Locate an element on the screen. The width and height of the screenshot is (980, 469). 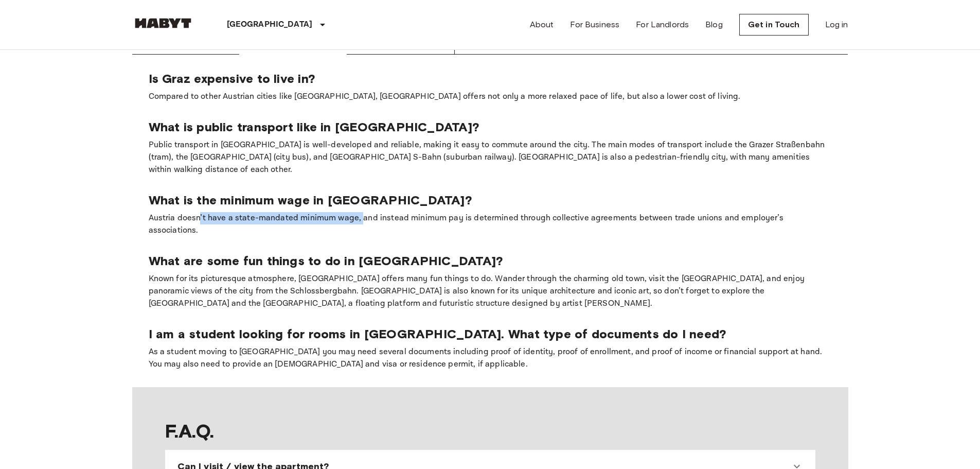
a: For Landlords is located at coordinates (662, 25).